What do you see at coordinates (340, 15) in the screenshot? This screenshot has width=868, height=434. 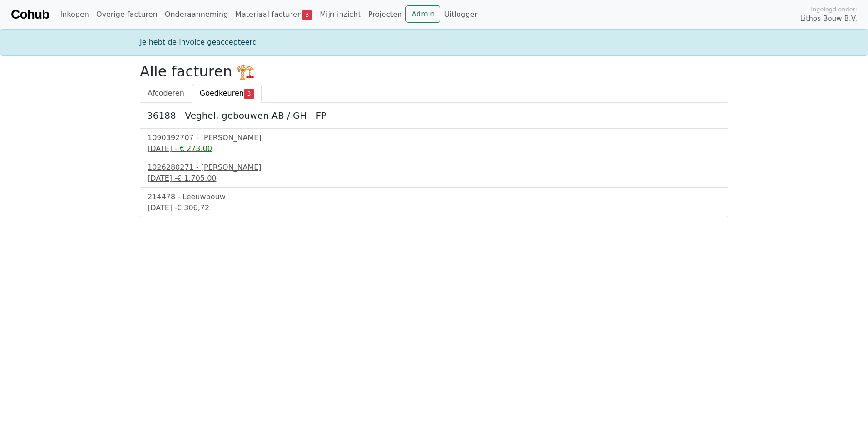 I see `a: Mijn inzicht` at bounding box center [340, 15].